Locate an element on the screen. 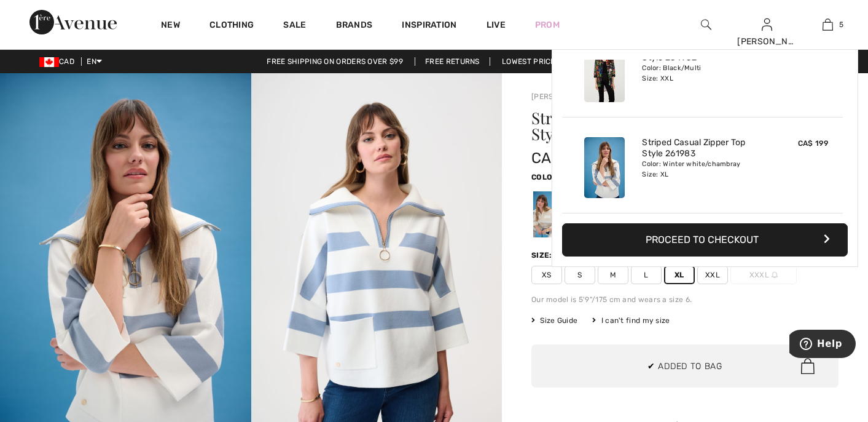 This screenshot has height=422, width=868. a: Free Returns is located at coordinates (452, 61).